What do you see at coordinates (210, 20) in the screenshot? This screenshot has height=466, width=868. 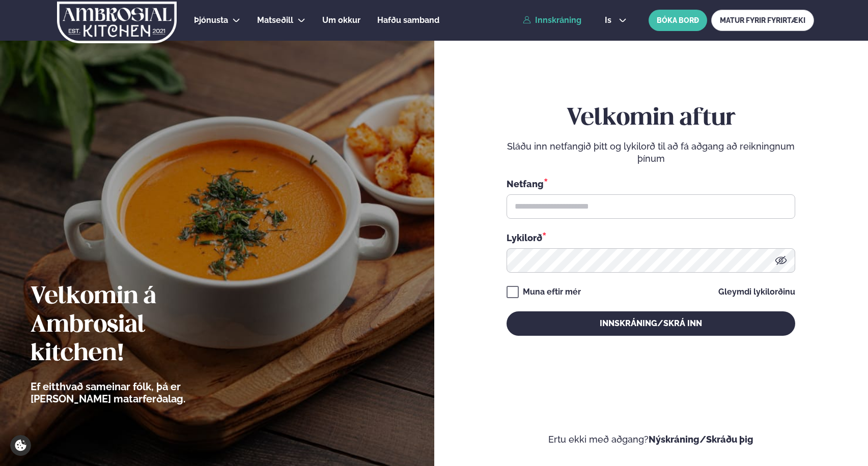 I see `a: Þjónusta` at bounding box center [210, 20].